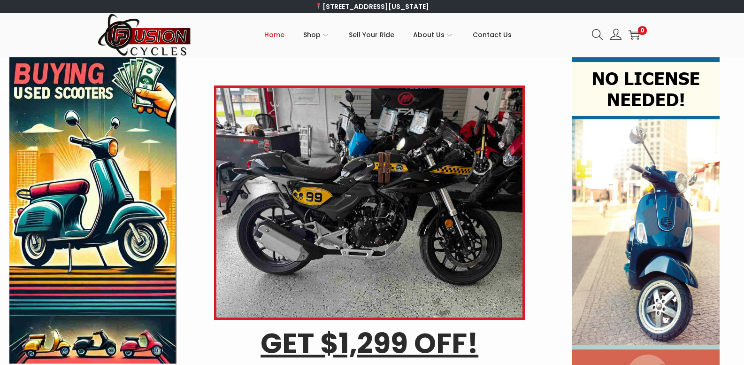 The image size is (744, 365). What do you see at coordinates (388, 35) in the screenshot?
I see `nav: Primary navigation` at bounding box center [388, 35].